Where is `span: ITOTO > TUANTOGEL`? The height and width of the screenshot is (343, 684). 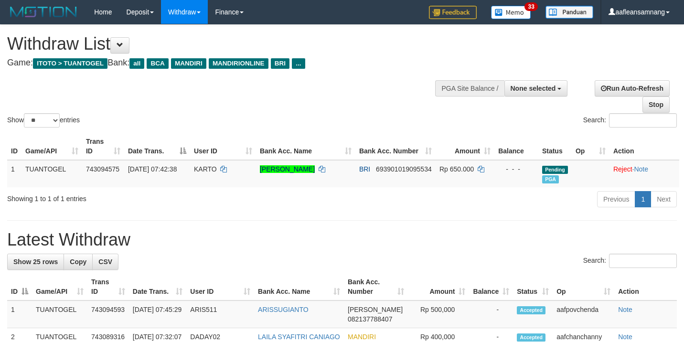
span: ITOTO > TUANTOGEL is located at coordinates (70, 63).